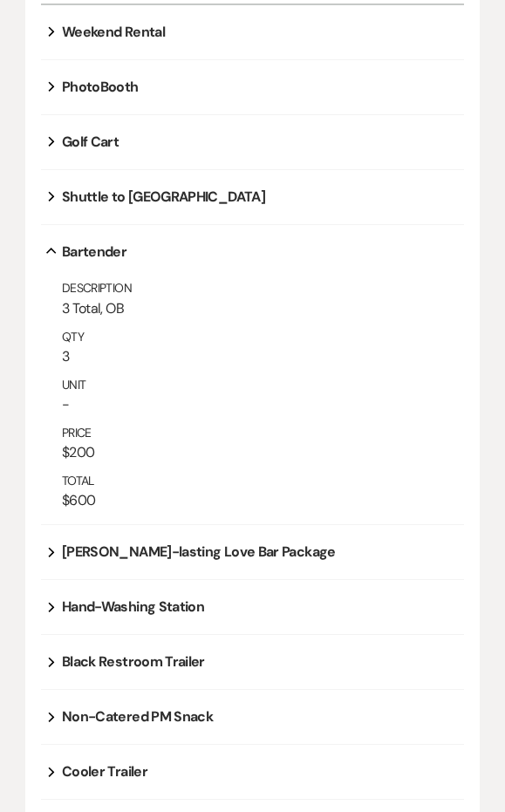 The width and height of the screenshot is (505, 812). What do you see at coordinates (252, 337) in the screenshot?
I see `div: Qty` at bounding box center [252, 337].